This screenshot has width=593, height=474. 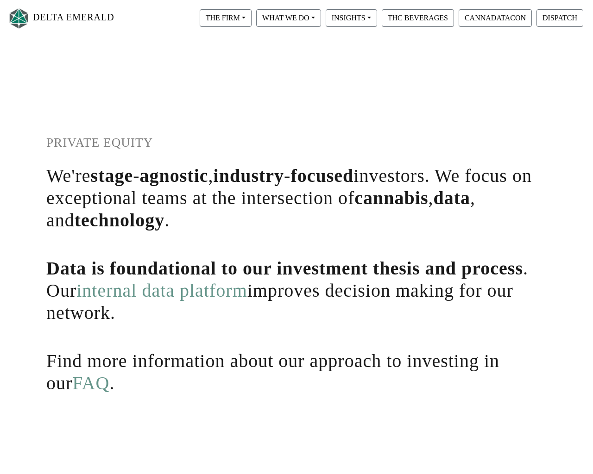 What do you see at coordinates (418, 18) in the screenshot?
I see `button: THC BEVERAGES` at bounding box center [418, 18].